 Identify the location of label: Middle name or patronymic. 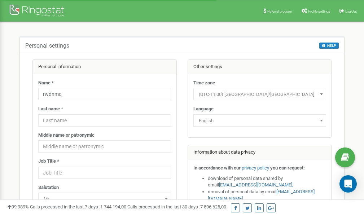
(66, 135).